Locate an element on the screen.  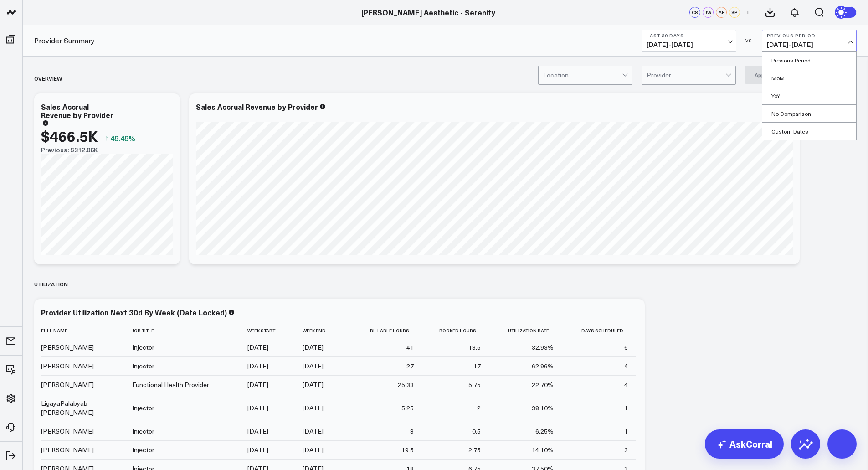
th: Utilization Rate is located at coordinates (526, 331).